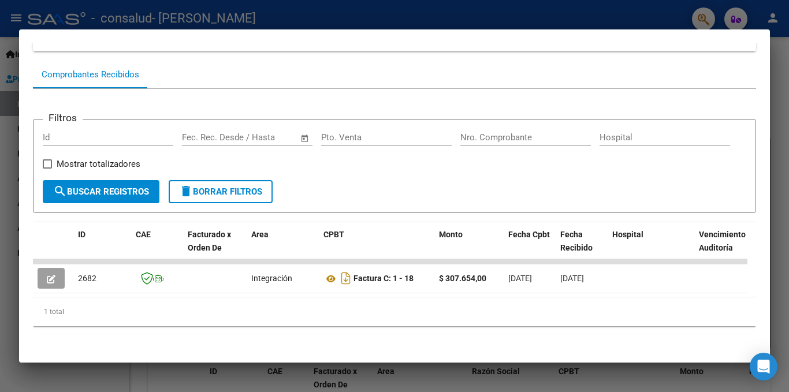  What do you see at coordinates (81, 234) in the screenshot?
I see `span: ID` at bounding box center [81, 234].